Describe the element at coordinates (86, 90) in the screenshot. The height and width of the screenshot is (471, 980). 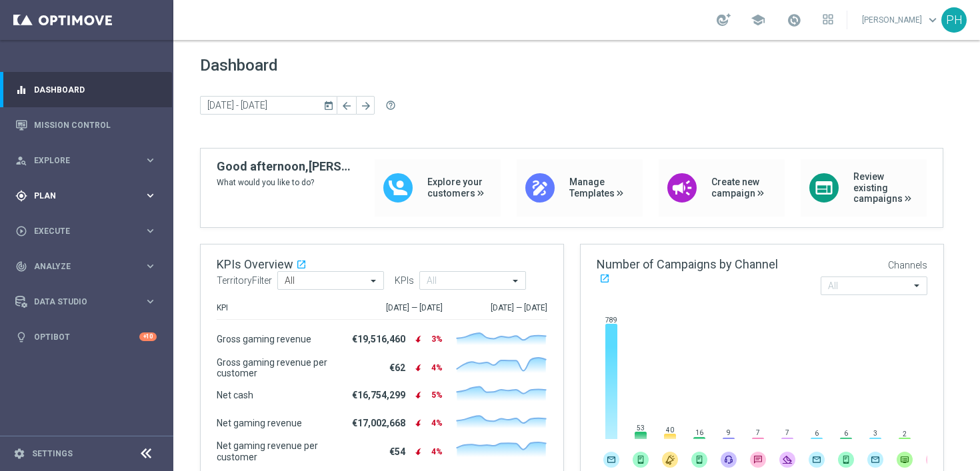
I see `div: equalizer Dashboard` at that location.